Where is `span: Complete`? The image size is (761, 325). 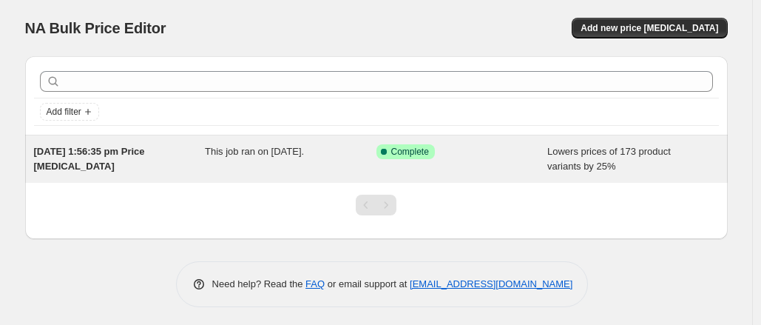
span: Complete is located at coordinates (410, 152).